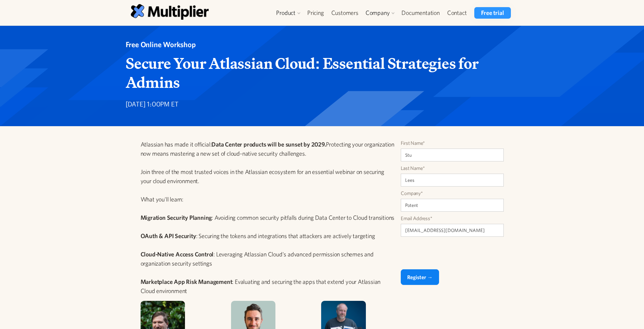 This screenshot has height=329, width=644. I want to click on label: Last Name*, so click(452, 168).